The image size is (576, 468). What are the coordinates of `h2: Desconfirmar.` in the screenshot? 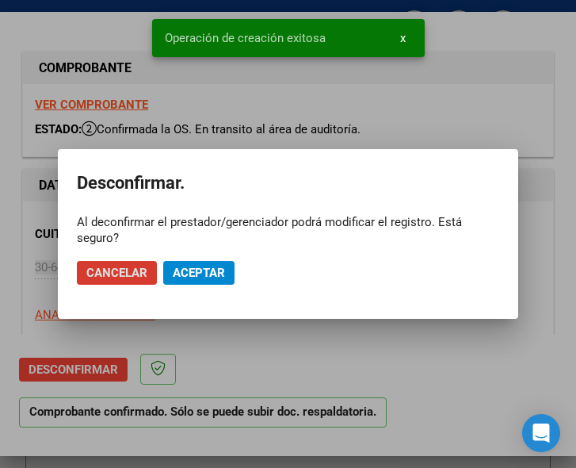 It's located at (288, 183).